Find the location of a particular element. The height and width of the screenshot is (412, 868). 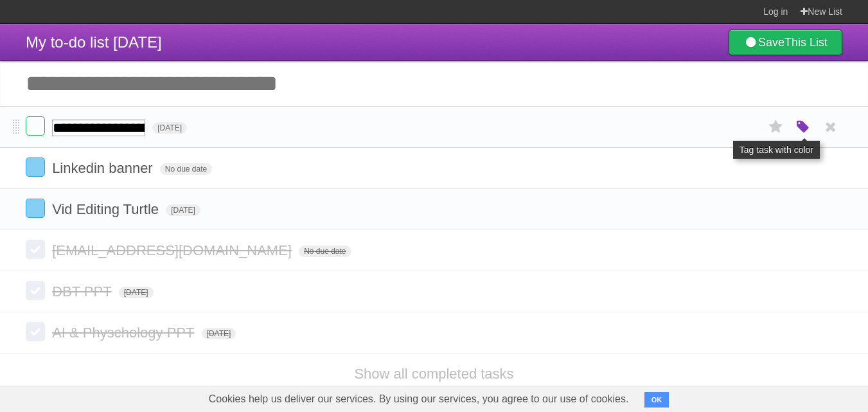

span: AI & Physchology PPT is located at coordinates (124, 332).